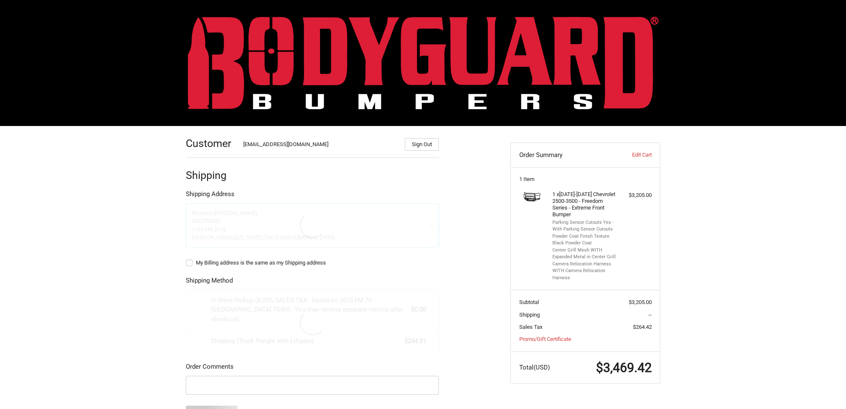  I want to click on h3: Order Summary, so click(565, 155).